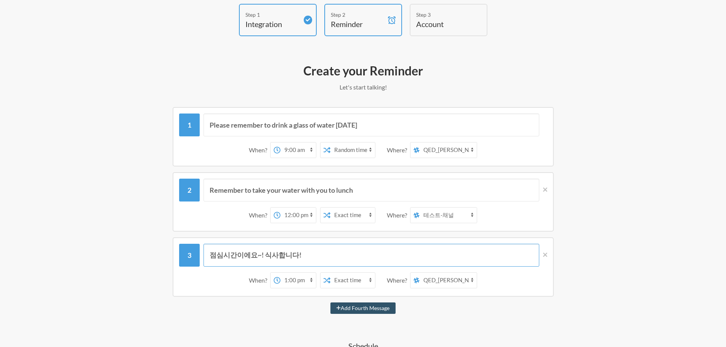 The image size is (726, 347). Describe the element at coordinates (272, 14) in the screenshot. I see `div: Step 1` at that location.